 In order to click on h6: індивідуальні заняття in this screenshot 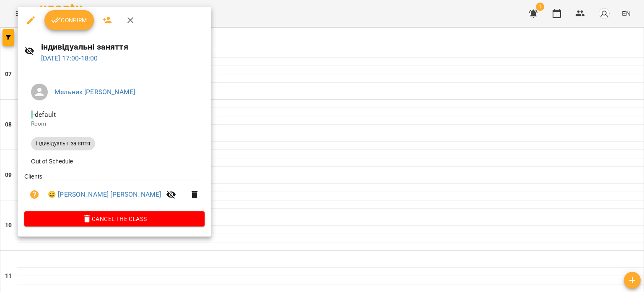, I will do `click(123, 47)`.